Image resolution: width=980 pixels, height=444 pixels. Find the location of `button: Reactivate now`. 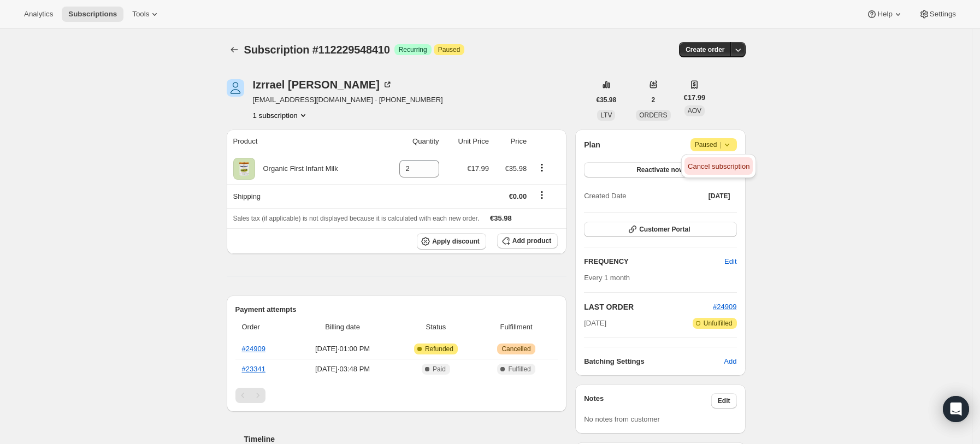

button: Reactivate now is located at coordinates (660, 170).